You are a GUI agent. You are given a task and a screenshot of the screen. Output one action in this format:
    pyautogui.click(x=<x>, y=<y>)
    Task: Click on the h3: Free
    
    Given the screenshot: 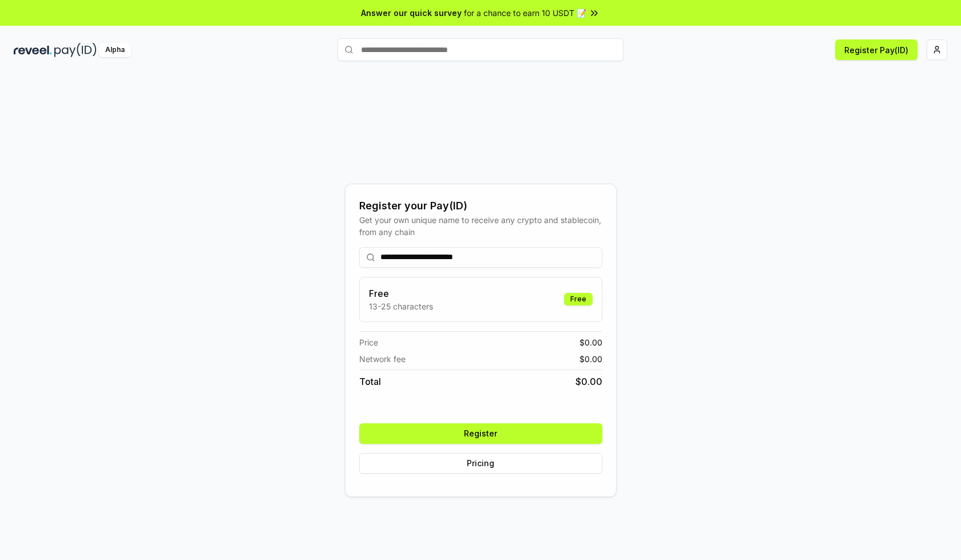 What is the action you would take?
    pyautogui.click(x=401, y=293)
    